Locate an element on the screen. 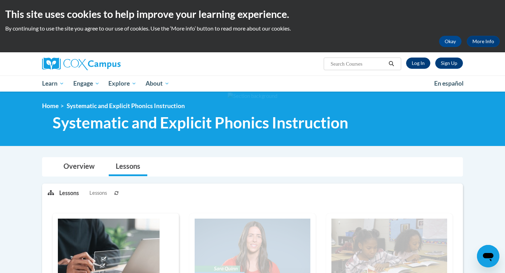 This screenshot has width=505, height=273. a: Cox Campus is located at coordinates (109, 64).